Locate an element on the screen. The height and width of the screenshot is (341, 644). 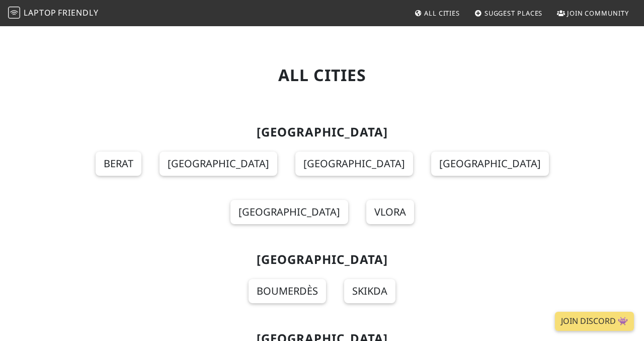
a: LaptopFriendly LaptopFriendly is located at coordinates (53, 13).